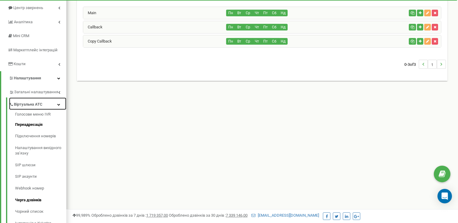 Image resolution: width=458 pixels, height=223 pixels. Describe the element at coordinates (97, 41) in the screenshot. I see `a: Copy Callback` at that location.